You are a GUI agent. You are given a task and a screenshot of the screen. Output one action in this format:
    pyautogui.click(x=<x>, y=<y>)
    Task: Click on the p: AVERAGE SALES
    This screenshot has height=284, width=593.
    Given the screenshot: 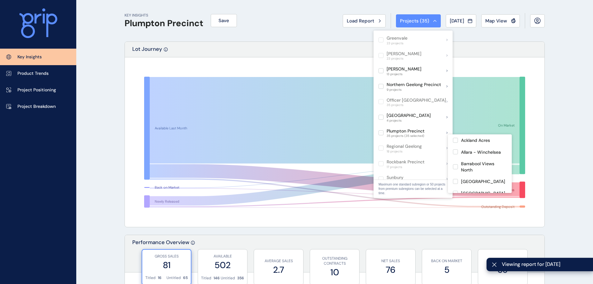 What is the action you would take?
    pyautogui.click(x=279, y=261)
    